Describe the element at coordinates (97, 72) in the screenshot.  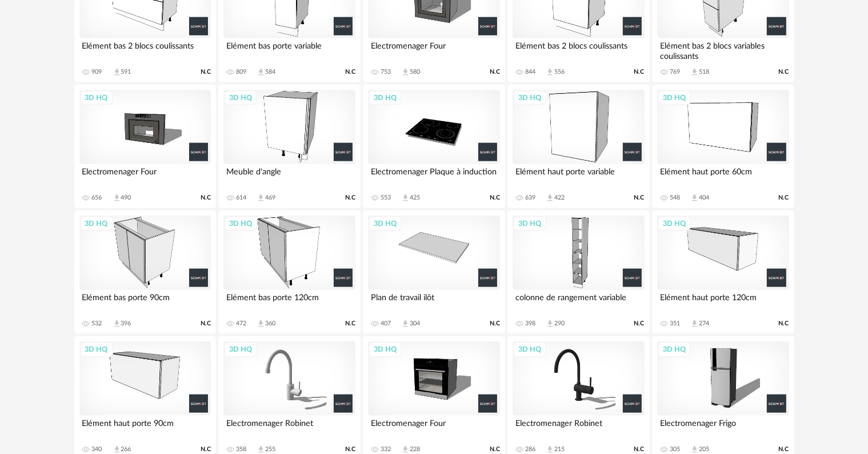
I see `div: 909` at that location.